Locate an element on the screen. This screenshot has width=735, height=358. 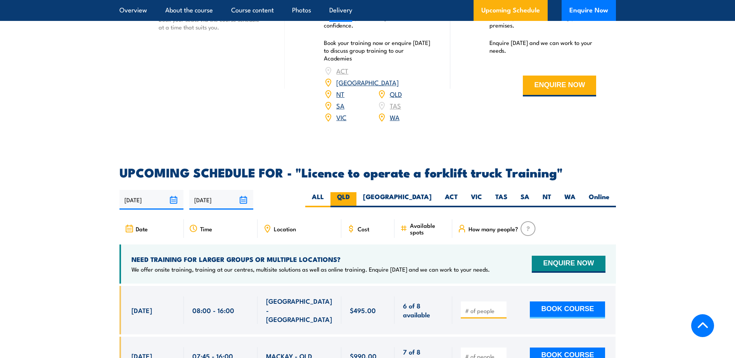
a: NT is located at coordinates (340, 94).